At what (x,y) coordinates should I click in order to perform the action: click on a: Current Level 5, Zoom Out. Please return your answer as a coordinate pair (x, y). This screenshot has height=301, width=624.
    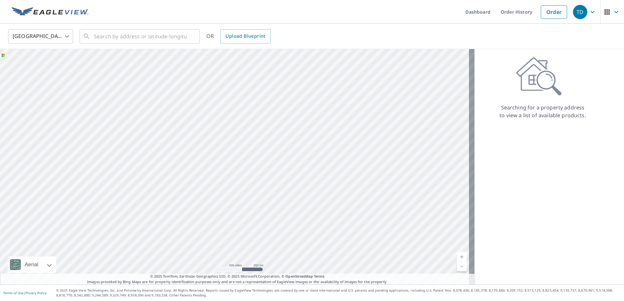
    Looking at the image, I should click on (462, 267).